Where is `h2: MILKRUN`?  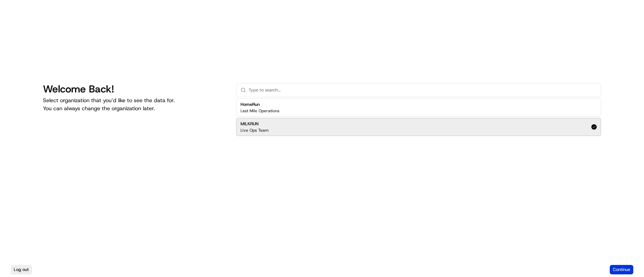 h2: MILKRUN is located at coordinates (255, 124).